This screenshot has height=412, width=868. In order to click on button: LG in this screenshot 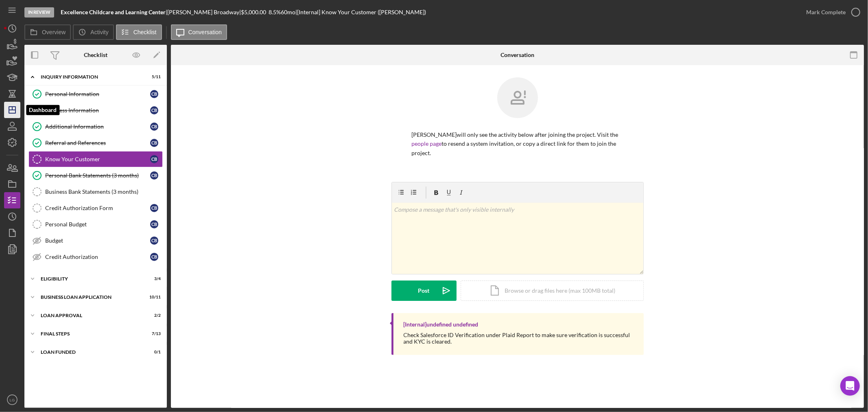, I will do `click(12, 400)`.